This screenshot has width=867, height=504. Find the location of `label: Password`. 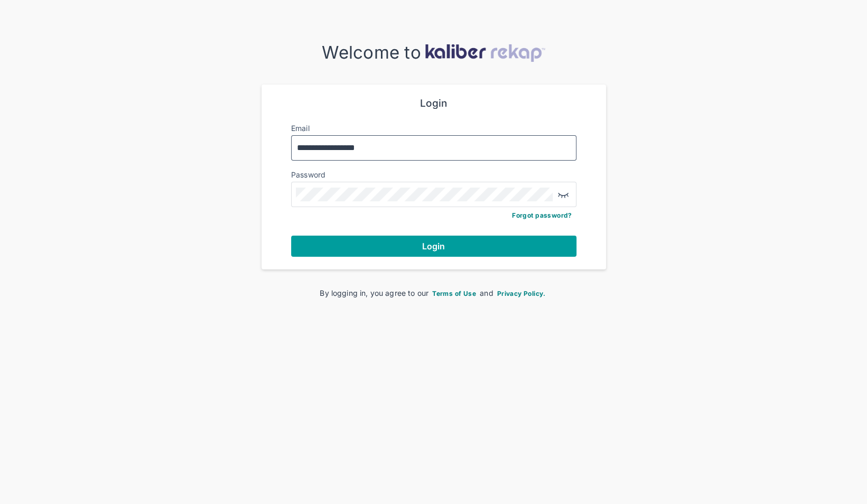

label: Password is located at coordinates (308, 175).